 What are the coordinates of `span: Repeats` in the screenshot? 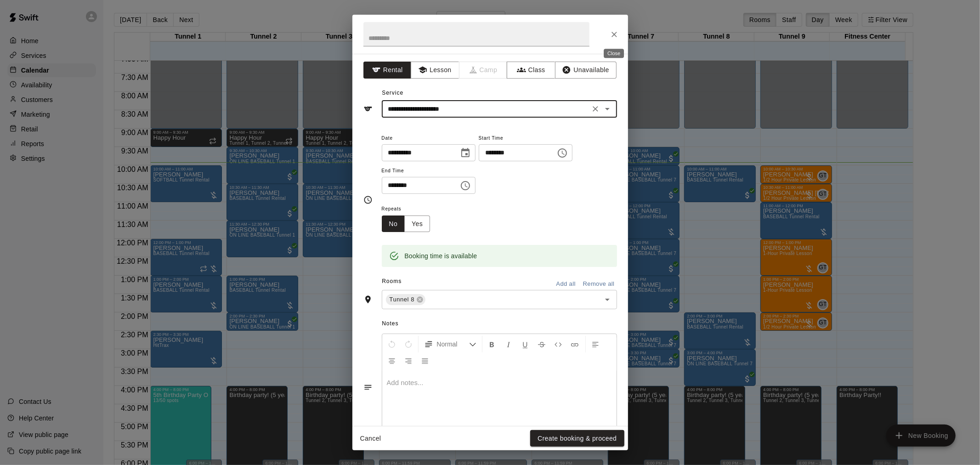 It's located at (410, 209).